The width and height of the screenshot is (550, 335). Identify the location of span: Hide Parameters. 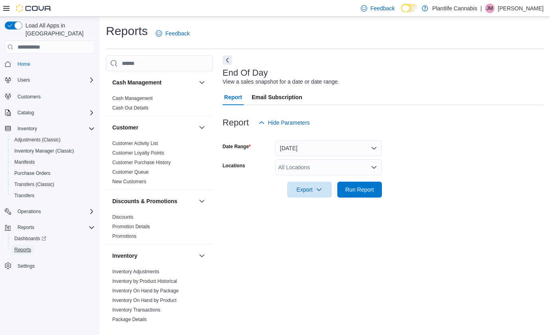
(289, 123).